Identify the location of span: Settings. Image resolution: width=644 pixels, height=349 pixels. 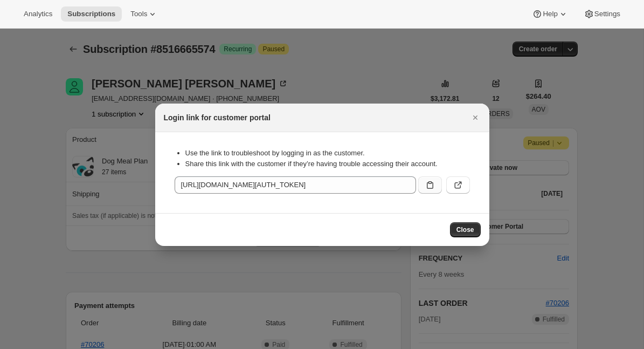
(608, 14).